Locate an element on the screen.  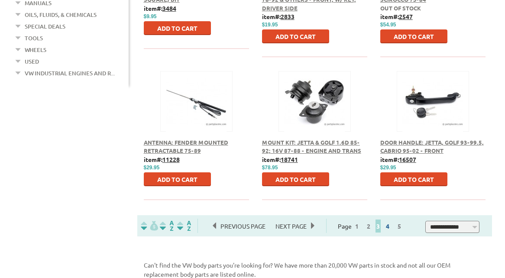
u: 2833 is located at coordinates (288, 16).